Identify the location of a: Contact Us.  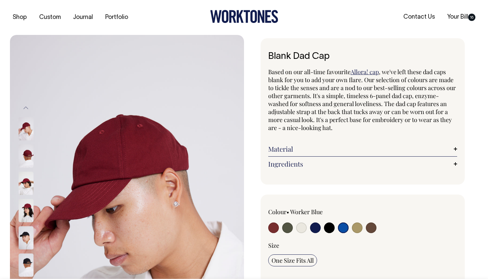
(419, 17).